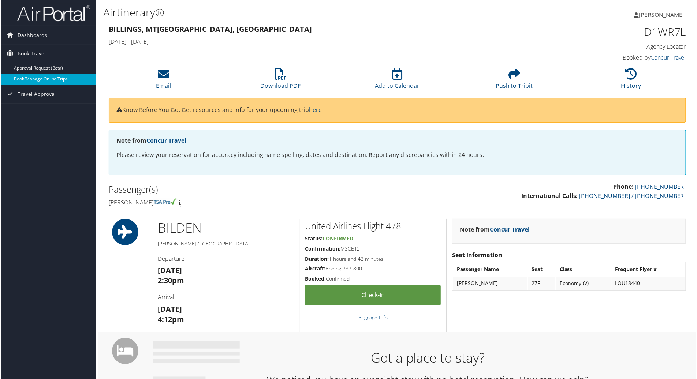 The width and height of the screenshot is (697, 379). What do you see at coordinates (170, 320) in the screenshot?
I see `strong: 4:12pm` at bounding box center [170, 320].